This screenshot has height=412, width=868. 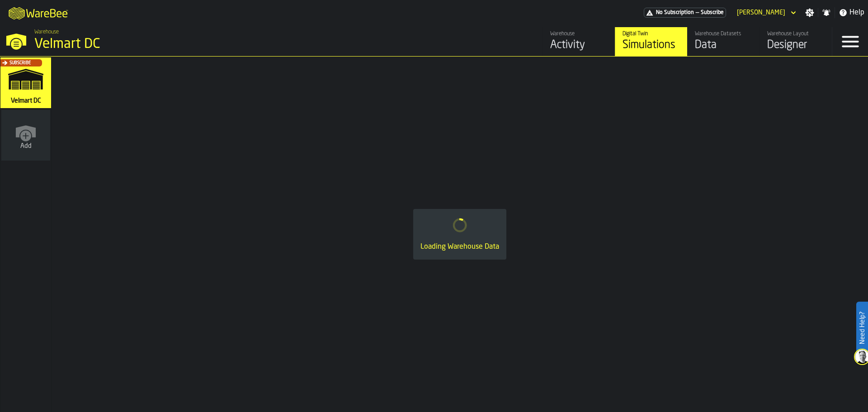 I want to click on label: Need Help?, so click(x=862, y=328).